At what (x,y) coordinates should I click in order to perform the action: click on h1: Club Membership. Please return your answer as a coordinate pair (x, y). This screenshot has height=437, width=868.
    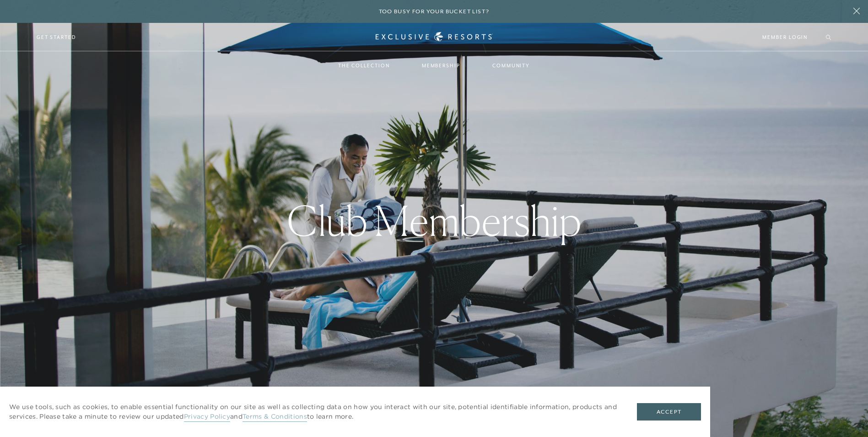
    Looking at the image, I should click on (434, 221).